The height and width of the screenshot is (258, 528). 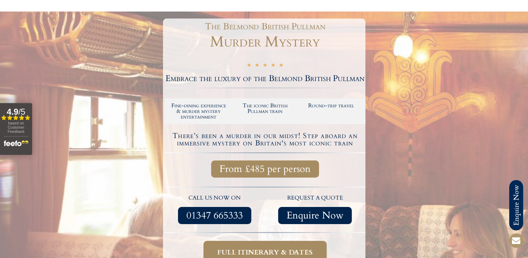 What do you see at coordinates (265, 65) in the screenshot?
I see `div: 5/5` at bounding box center [265, 65].